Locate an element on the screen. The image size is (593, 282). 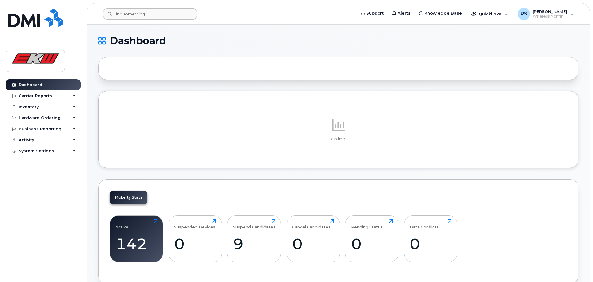
div: Pending Status is located at coordinates (367, 224).